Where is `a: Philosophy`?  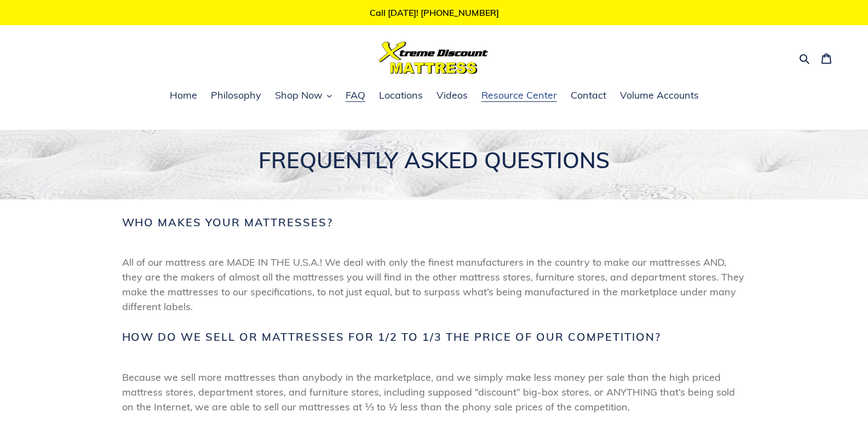 a: Philosophy is located at coordinates (236, 96).